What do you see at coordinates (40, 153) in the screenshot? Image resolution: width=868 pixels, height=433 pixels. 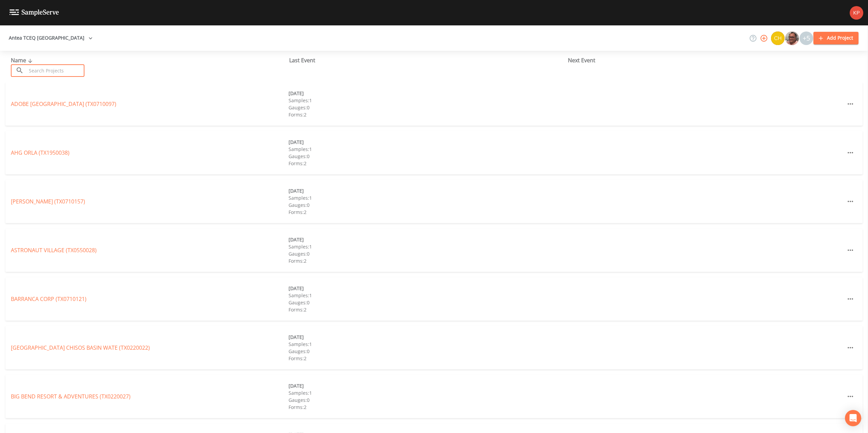 I see `a: AHG ORLA (TX1950038)` at bounding box center [40, 153].